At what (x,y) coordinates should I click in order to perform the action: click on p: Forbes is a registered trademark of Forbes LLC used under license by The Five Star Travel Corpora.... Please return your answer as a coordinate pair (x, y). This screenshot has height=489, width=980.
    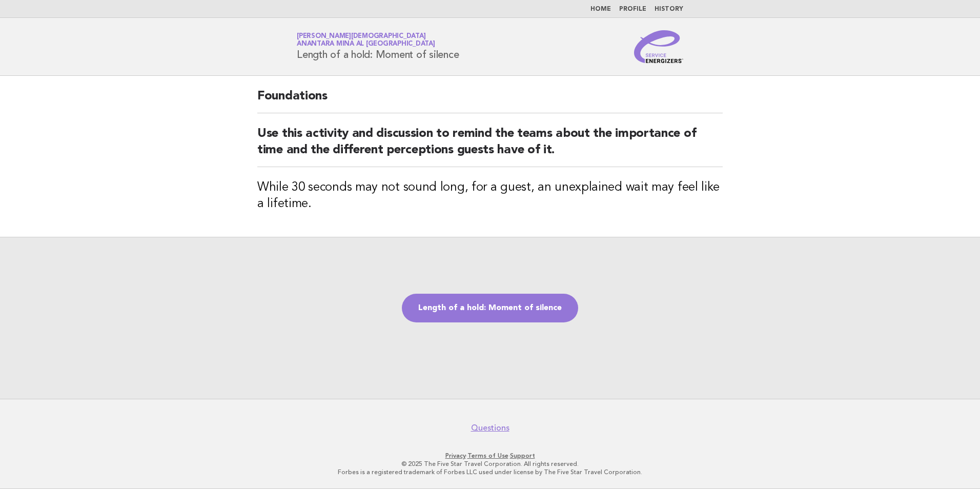
    Looking at the image, I should click on (490, 472).